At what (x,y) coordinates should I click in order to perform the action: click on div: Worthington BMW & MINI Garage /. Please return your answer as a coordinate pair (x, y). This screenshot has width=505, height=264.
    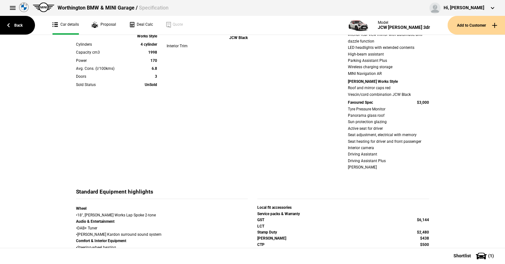
    Looking at the image, I should click on (113, 8).